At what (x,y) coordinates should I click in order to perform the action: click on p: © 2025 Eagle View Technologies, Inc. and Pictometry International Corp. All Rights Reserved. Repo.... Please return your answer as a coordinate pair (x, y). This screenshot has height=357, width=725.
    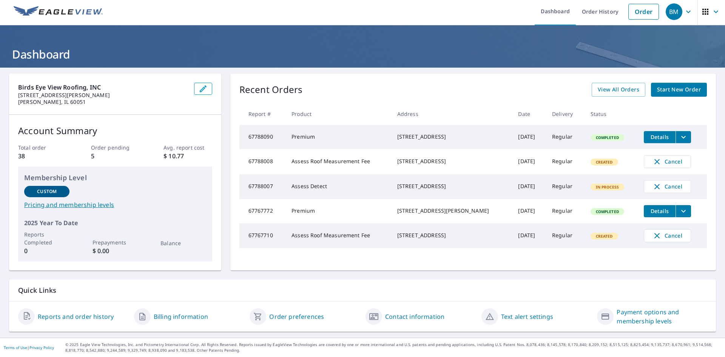
    Looking at the image, I should click on (393, 348).